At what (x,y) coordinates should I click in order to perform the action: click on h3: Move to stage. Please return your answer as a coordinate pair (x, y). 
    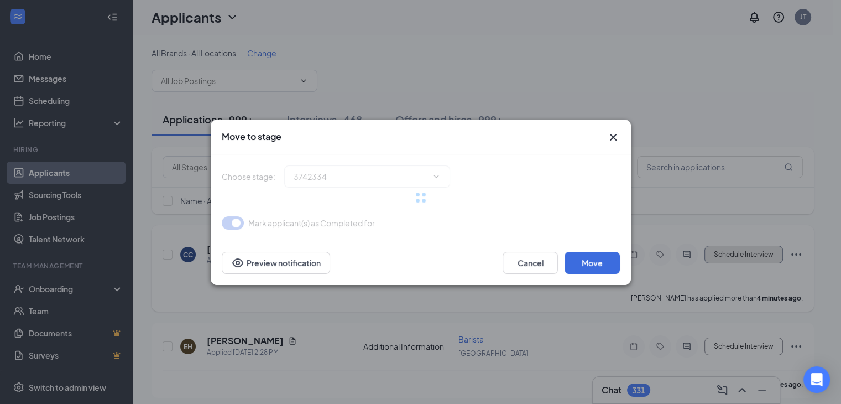
    Looking at the image, I should click on (252, 137).